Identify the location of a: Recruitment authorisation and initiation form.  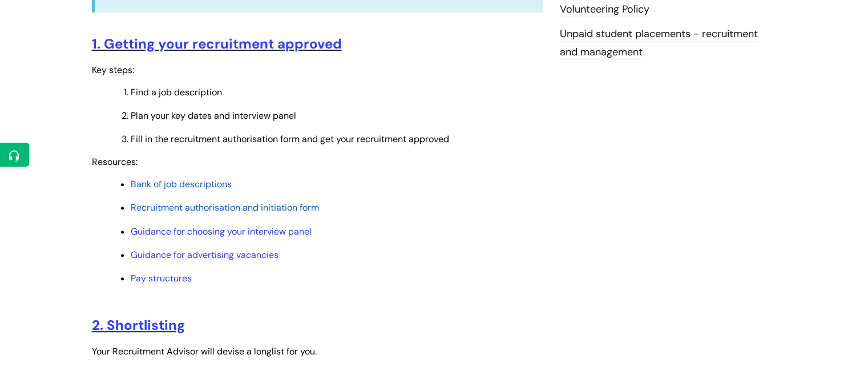
(225, 207).